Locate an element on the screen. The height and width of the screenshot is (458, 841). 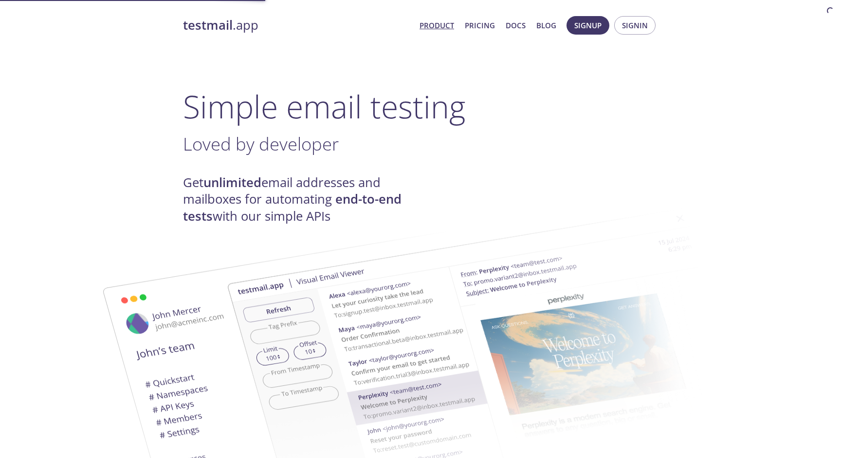
h4: Get email addresses and mailboxes for automating with our simple APIs is located at coordinates (302, 199).